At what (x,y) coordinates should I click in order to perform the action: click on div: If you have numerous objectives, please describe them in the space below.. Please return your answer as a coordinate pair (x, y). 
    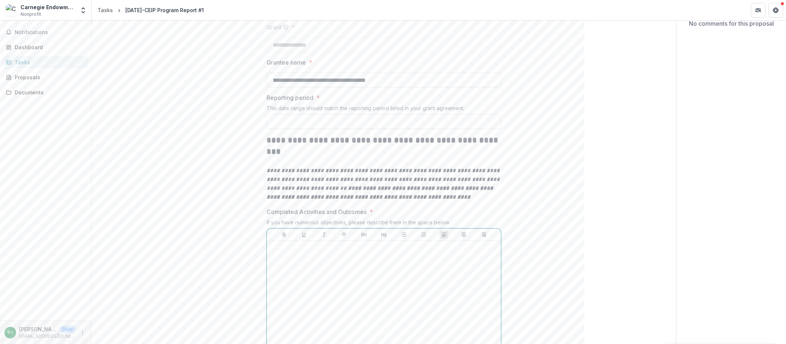
    Looking at the image, I should click on (384, 223).